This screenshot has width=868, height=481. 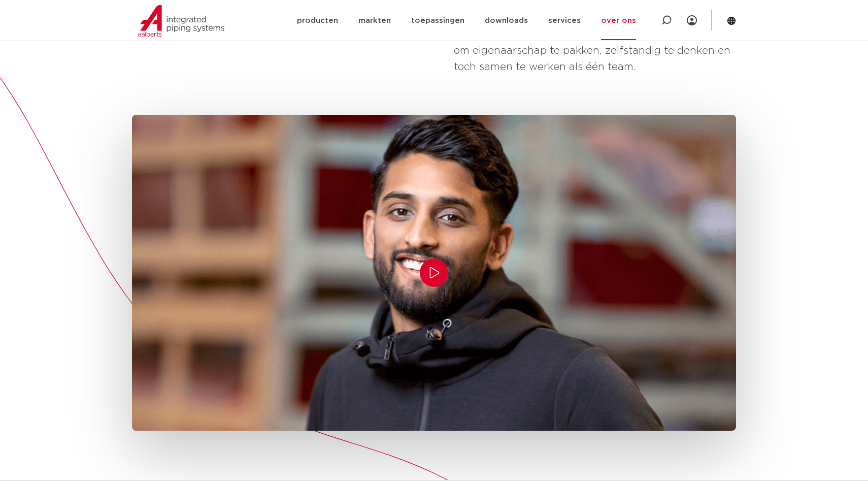 I want to click on a: producten, so click(x=317, y=20).